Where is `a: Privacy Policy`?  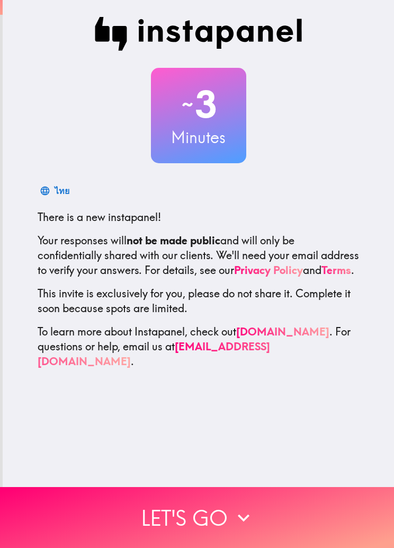
a: Privacy Policy is located at coordinates (269, 270).